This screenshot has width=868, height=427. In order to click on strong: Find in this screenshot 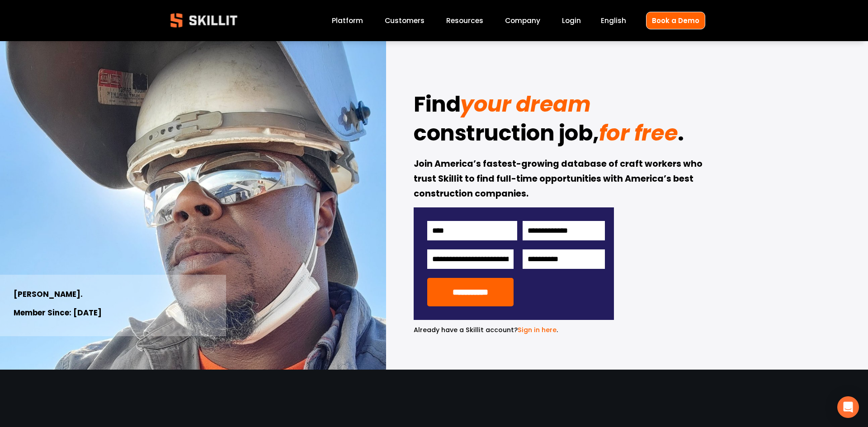, I will do `click(436, 106)`.